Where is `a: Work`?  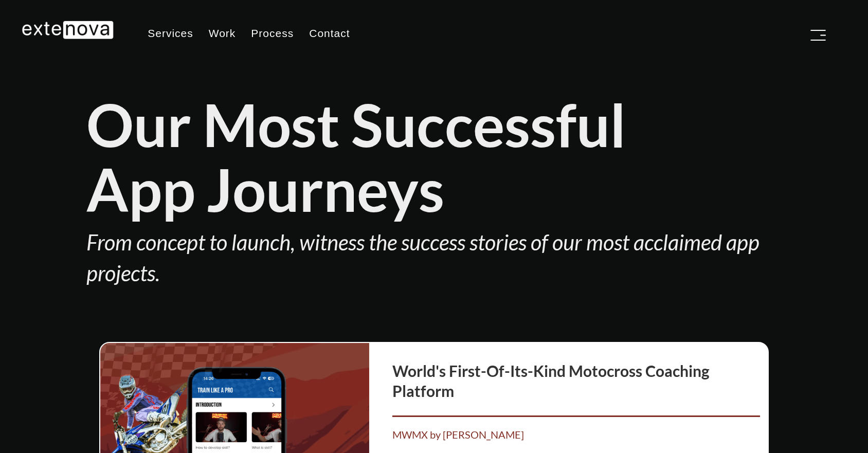
a: Work is located at coordinates (222, 33).